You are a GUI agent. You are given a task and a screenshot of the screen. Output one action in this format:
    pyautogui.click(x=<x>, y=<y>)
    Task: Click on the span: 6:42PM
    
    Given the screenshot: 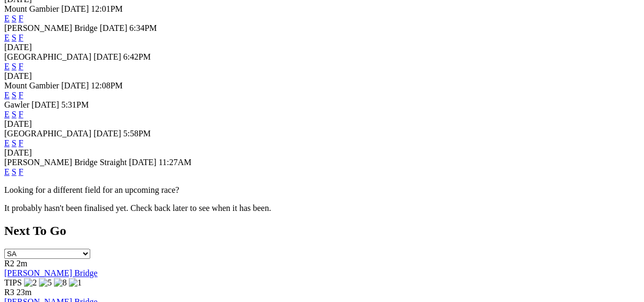 What is the action you would take?
    pyautogui.click(x=137, y=57)
    